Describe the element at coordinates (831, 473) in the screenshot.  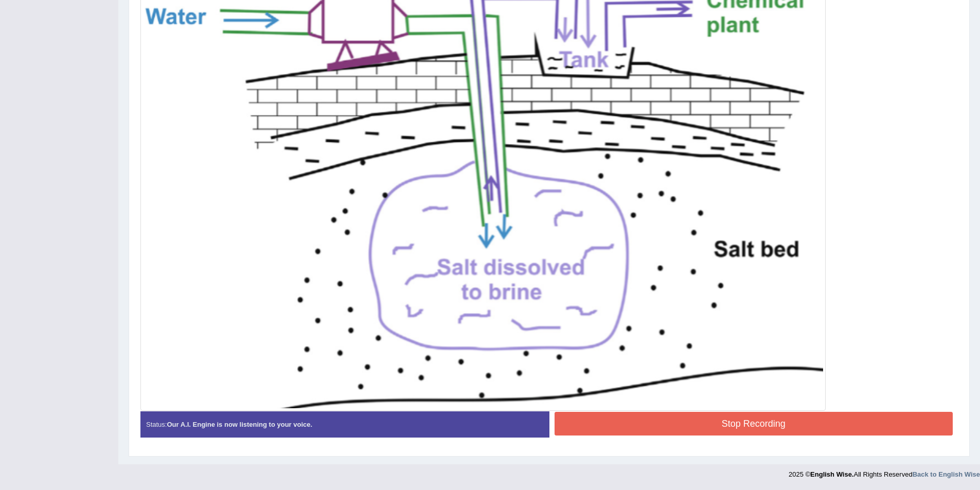
I see `strong: English Wise.` at that location.